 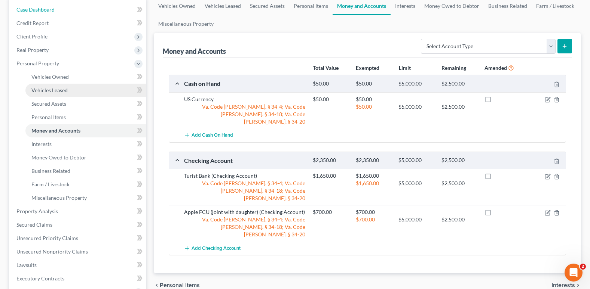 What do you see at coordinates (86, 185) in the screenshot?
I see `a: Farm / Livestock` at bounding box center [86, 185].